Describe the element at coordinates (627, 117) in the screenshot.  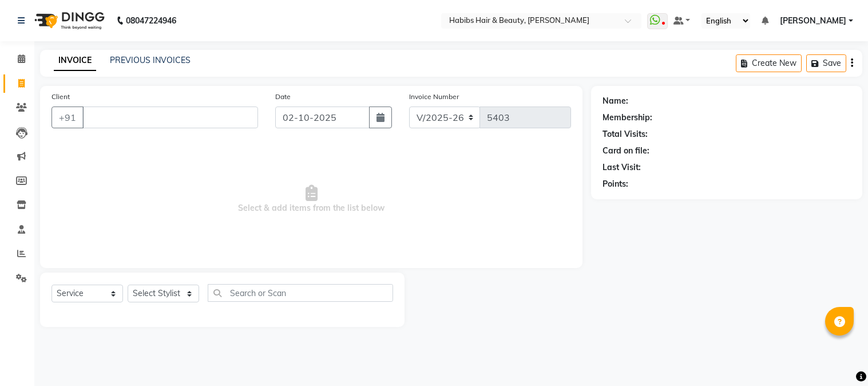
I see `div: Membership:` at that location.